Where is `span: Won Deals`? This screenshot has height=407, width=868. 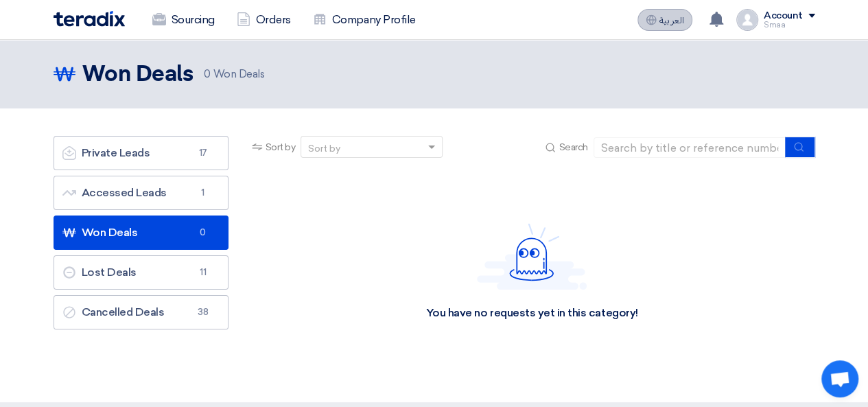 span: Won Deals is located at coordinates (234, 74).